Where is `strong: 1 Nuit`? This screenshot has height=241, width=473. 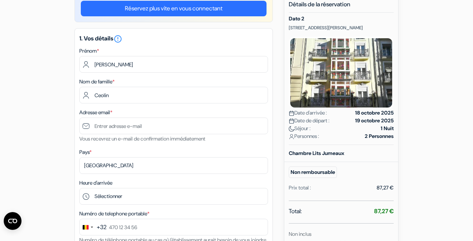
strong: 1 Nuit is located at coordinates (387, 128).